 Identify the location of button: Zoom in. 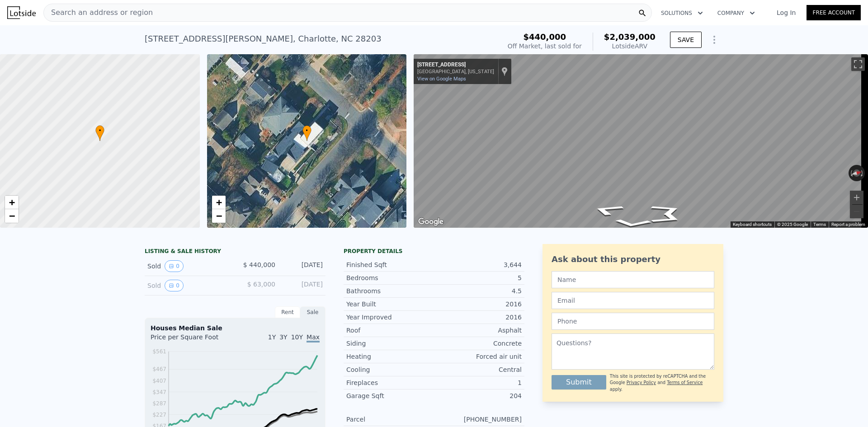
(857, 198).